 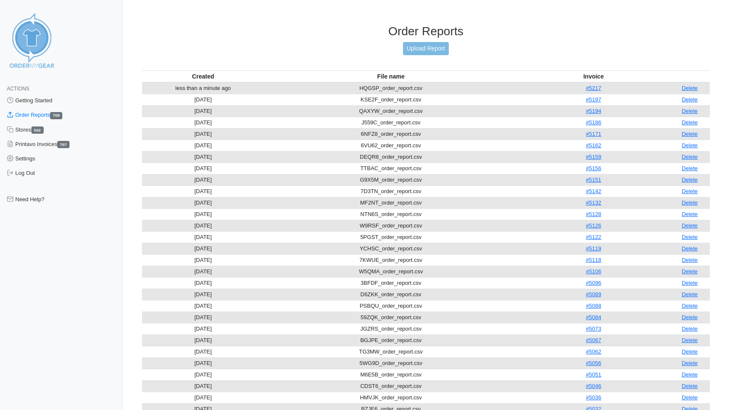 I want to click on a: #5073, so click(x=594, y=328).